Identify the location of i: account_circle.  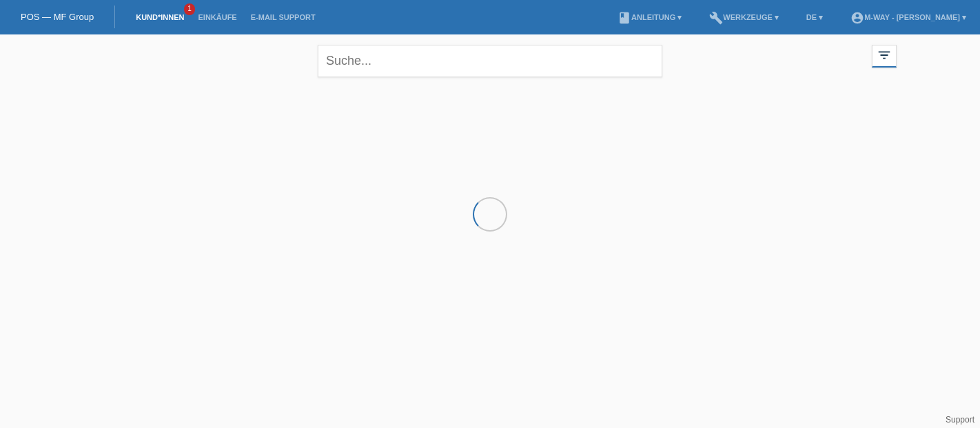
(857, 18).